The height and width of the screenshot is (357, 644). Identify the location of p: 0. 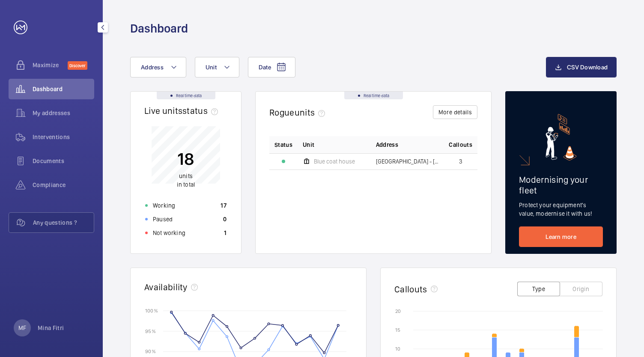
(225, 219).